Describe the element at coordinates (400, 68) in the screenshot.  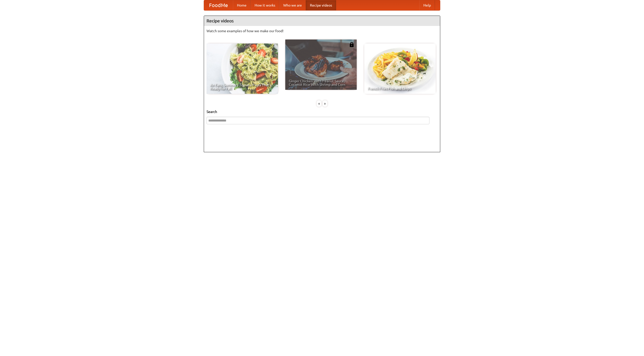
I see `a: French Fries Fish and Chips` at that location.